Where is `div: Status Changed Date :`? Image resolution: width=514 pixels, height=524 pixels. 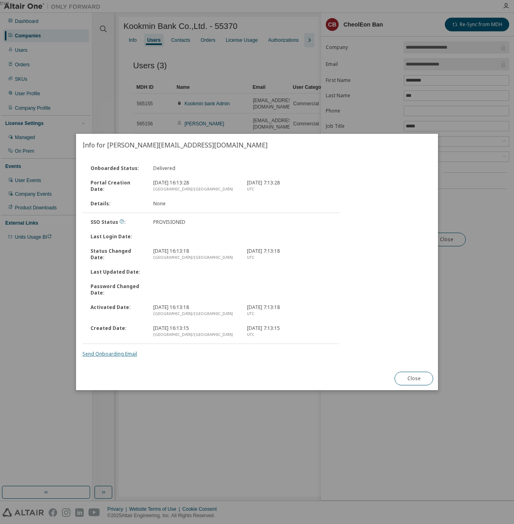
div: Status Changed Date : is located at coordinates (117, 254).